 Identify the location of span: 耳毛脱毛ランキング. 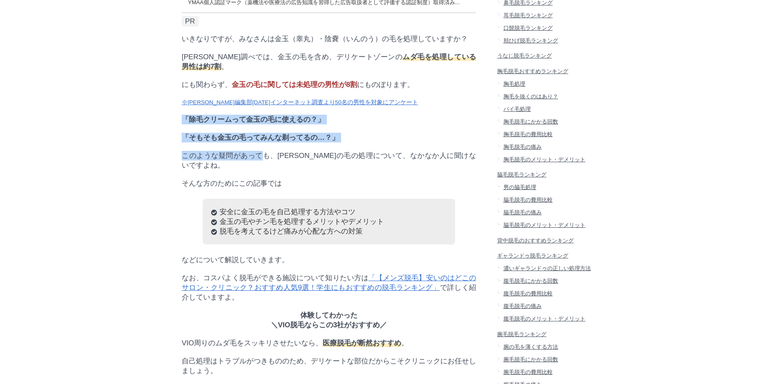
(528, 15).